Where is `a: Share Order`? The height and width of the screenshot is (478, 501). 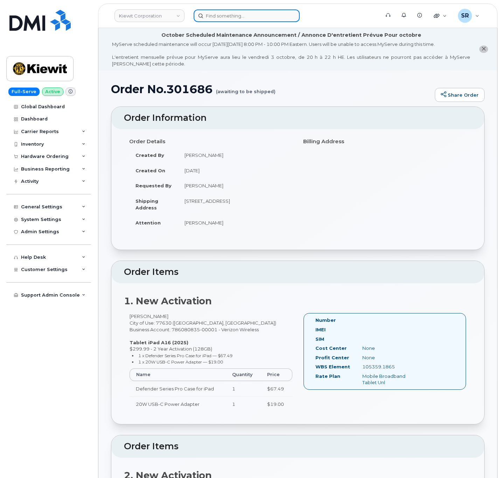 a: Share Order is located at coordinates (460, 95).